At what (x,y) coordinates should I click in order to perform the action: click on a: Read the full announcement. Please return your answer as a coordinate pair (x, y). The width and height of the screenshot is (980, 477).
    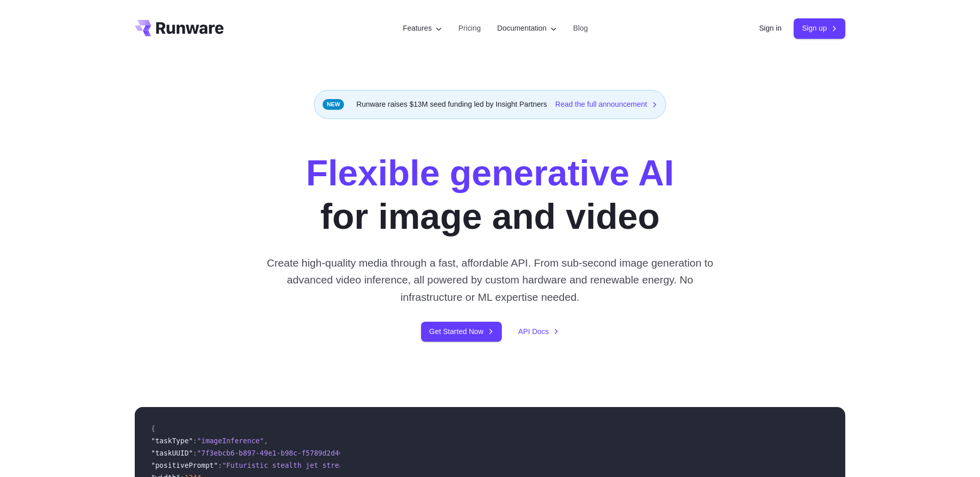
    Looking at the image, I should click on (607, 104).